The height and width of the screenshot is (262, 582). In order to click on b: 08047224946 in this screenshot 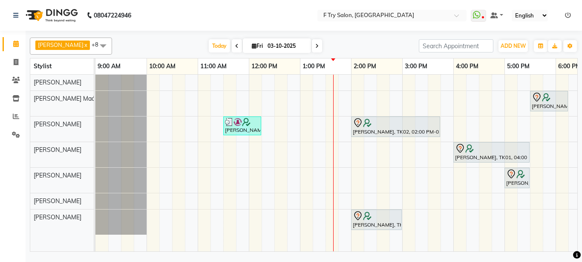, I will do `click(113, 15)`.